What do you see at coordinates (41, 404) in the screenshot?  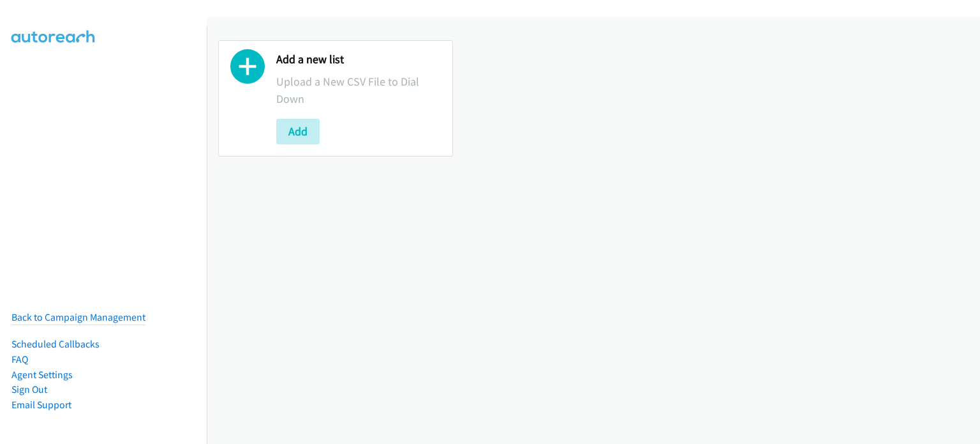 I see `a: Email Support` at bounding box center [41, 404].